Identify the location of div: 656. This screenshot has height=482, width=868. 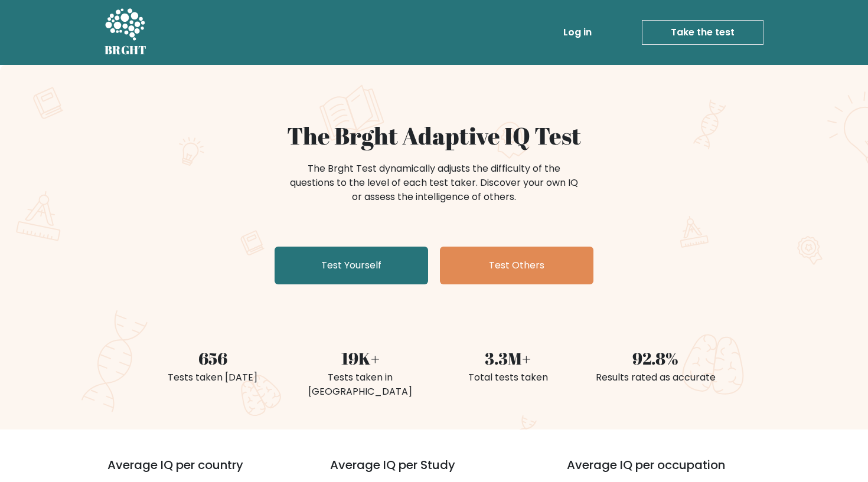
(213, 358).